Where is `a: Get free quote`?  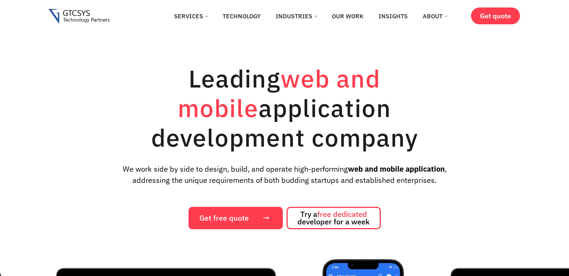
a: Get free quote is located at coordinates (236, 218).